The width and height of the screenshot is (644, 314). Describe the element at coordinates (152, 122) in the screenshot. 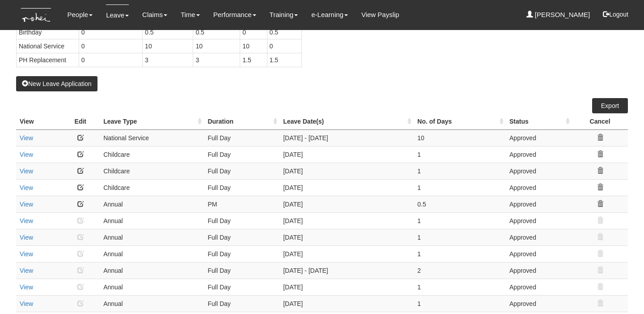

I see `th: Leave Type : activate to sort column ascending` at that location.